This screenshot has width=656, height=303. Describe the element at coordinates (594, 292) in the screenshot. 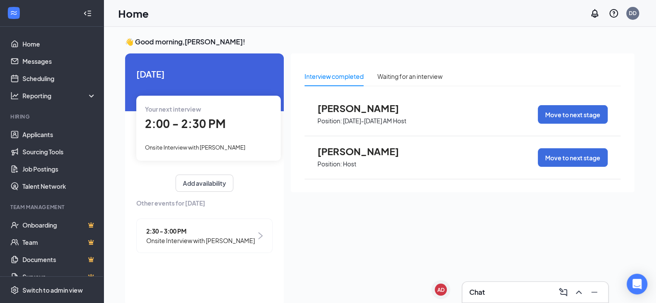

I see `svg: Minimize` at that location.